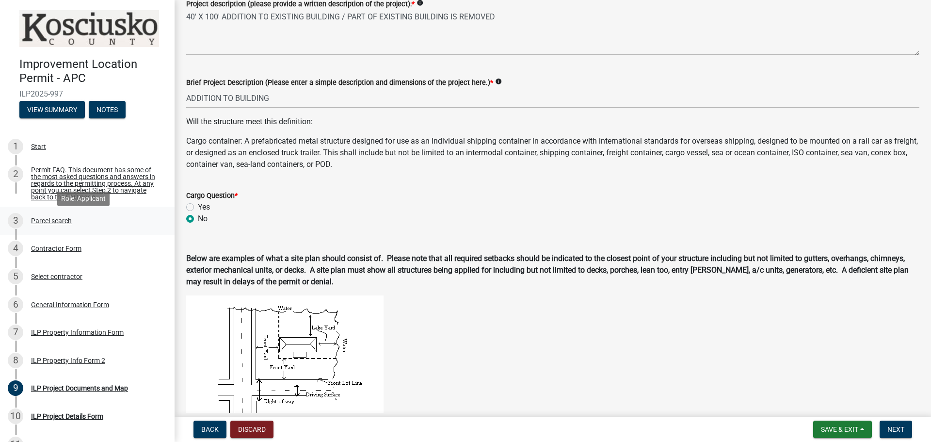 This screenshot has width=931, height=442. Describe the element at coordinates (839, 429) in the screenshot. I see `span: Save & Exit` at that location.